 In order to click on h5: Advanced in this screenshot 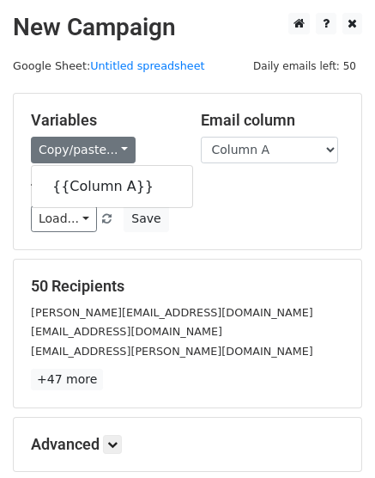, I will do `click(187, 444)`.